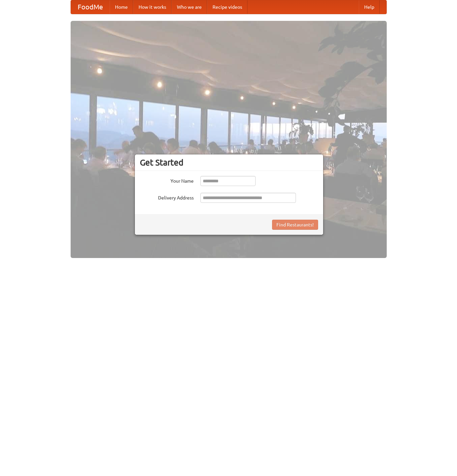 The height and width of the screenshot is (476, 457). I want to click on a: Help, so click(369, 7).